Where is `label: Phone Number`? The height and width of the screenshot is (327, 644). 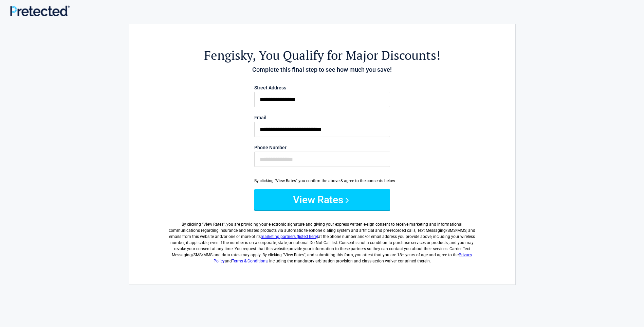 label: Phone Number is located at coordinates (322, 147).